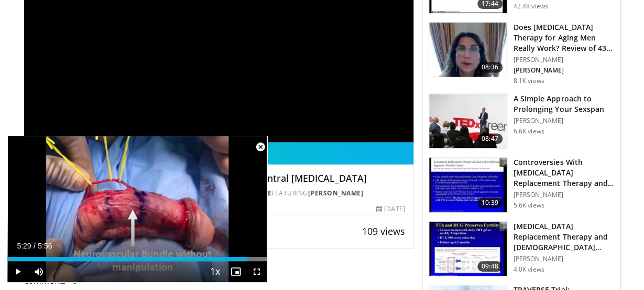 This screenshot has height=290, width=644. I want to click on span: 08:47, so click(490, 139).